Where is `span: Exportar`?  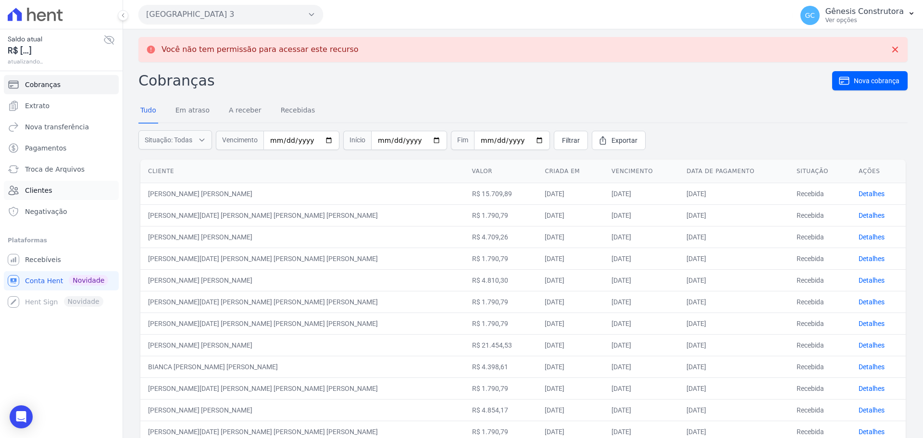 span: Exportar is located at coordinates (624, 140).